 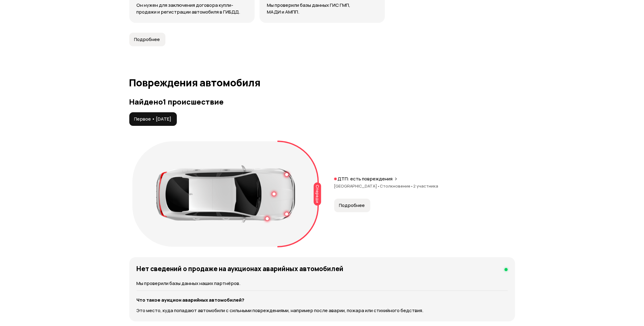 I want to click on h4: Нет сведений о продаже на аукционах аварийных автомобилей, so click(x=240, y=268).